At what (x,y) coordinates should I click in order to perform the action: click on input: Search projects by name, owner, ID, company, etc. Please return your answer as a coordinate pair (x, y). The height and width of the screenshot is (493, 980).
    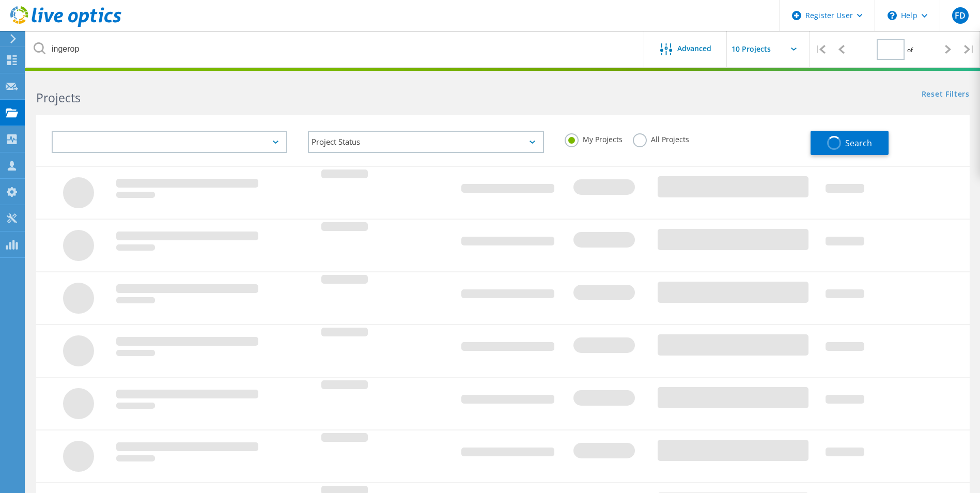
    Looking at the image, I should click on (335, 49).